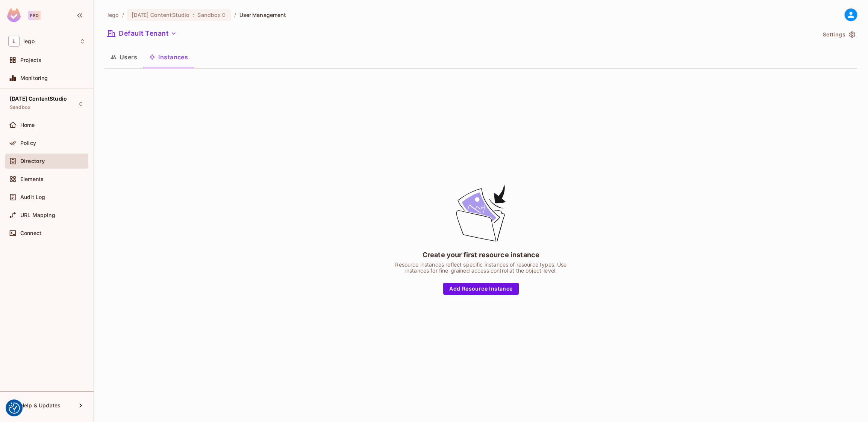  What do you see at coordinates (142, 34) in the screenshot?
I see `button: Default Tenant` at bounding box center [142, 34].